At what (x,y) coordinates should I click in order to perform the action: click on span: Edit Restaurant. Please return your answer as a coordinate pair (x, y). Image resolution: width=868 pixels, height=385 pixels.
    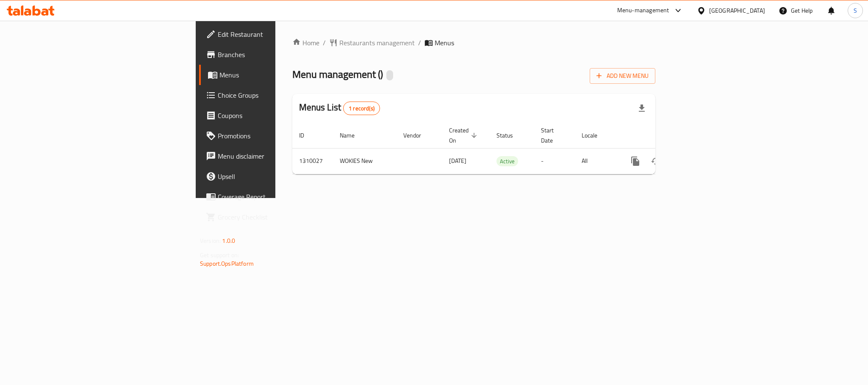
    Looking at the image, I should click on (276, 34).